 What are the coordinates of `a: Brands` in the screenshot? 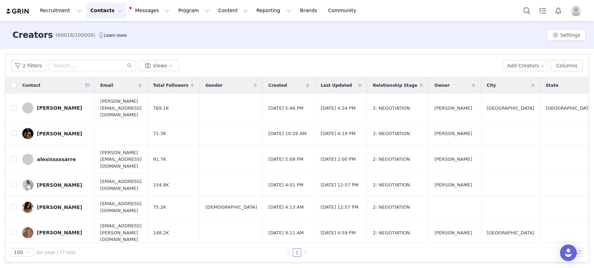 It's located at (309, 10).